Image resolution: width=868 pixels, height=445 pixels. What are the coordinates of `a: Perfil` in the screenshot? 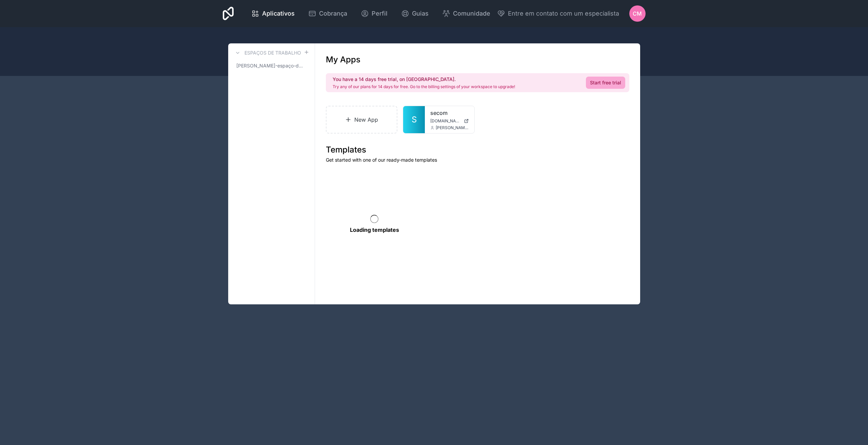 It's located at (374, 14).